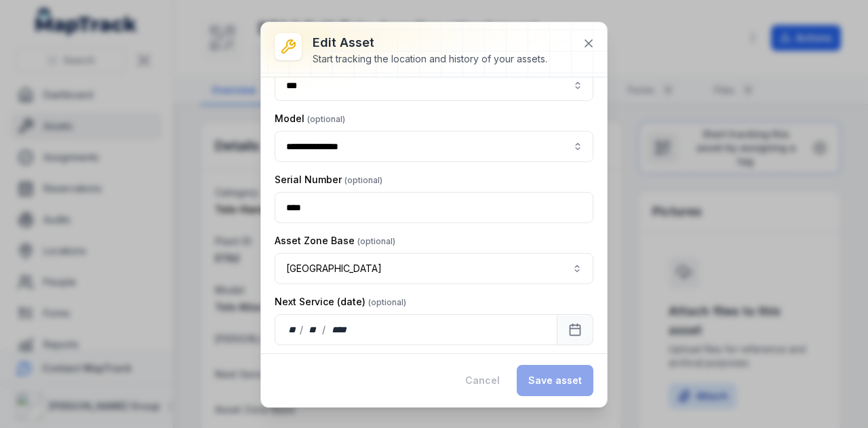  Describe the element at coordinates (328, 180) in the screenshot. I see `label: Serial Number` at that location.